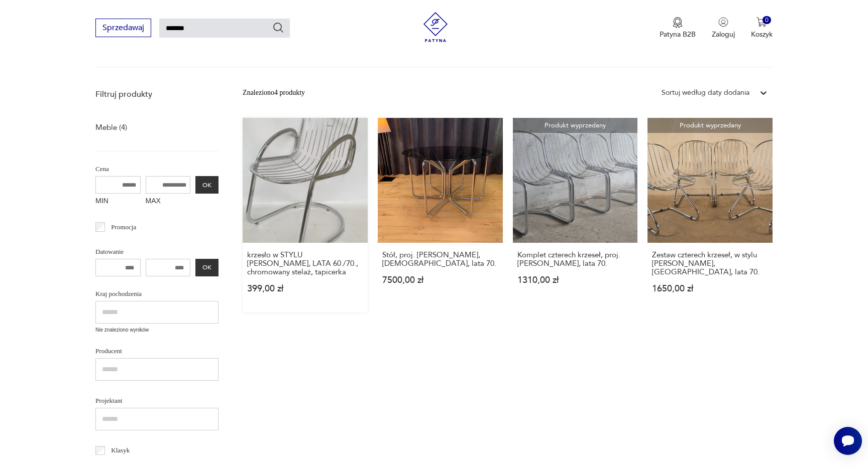 The height and width of the screenshot is (467, 868). What do you see at coordinates (156, 94) in the screenshot?
I see `p: Filtruj produkty` at bounding box center [156, 94].